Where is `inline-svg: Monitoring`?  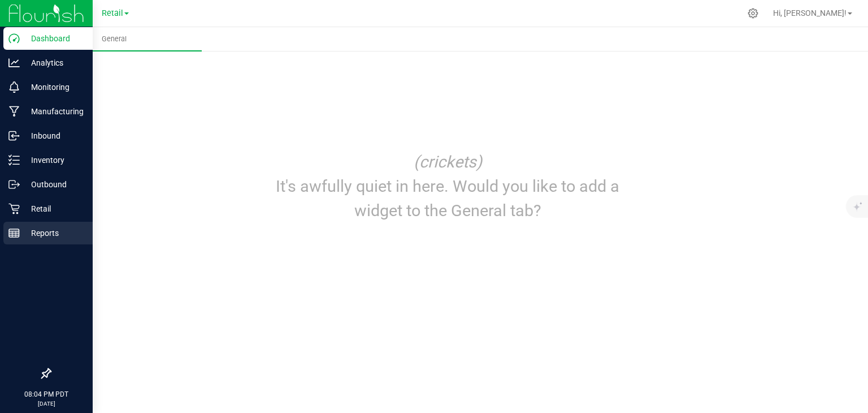 inline-svg: Monitoring is located at coordinates (14, 87).